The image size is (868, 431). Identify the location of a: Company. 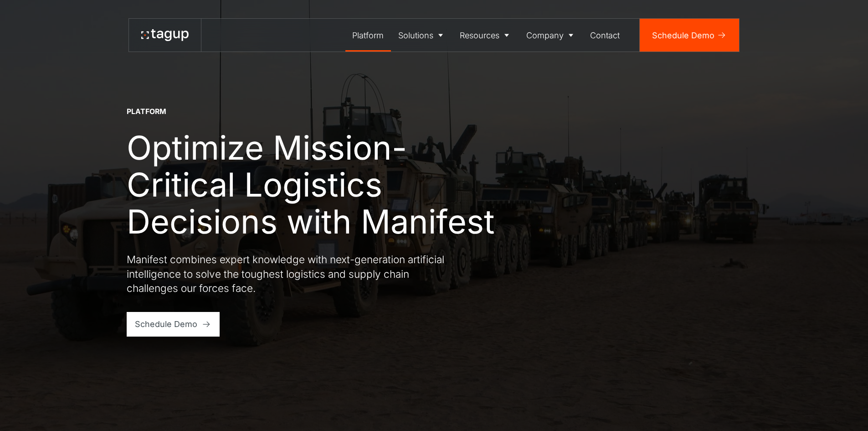
(551, 35).